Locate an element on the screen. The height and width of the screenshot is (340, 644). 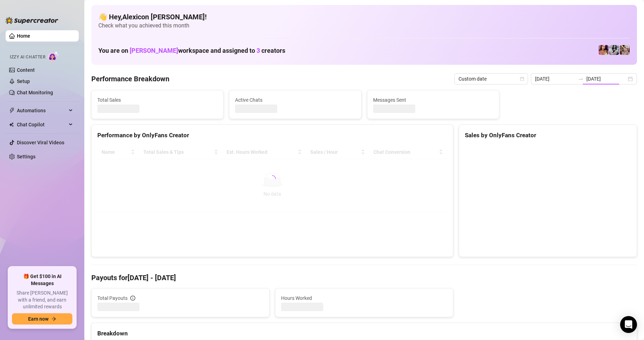
h1: You are on workspace and assigned to creators is located at coordinates (192, 51).